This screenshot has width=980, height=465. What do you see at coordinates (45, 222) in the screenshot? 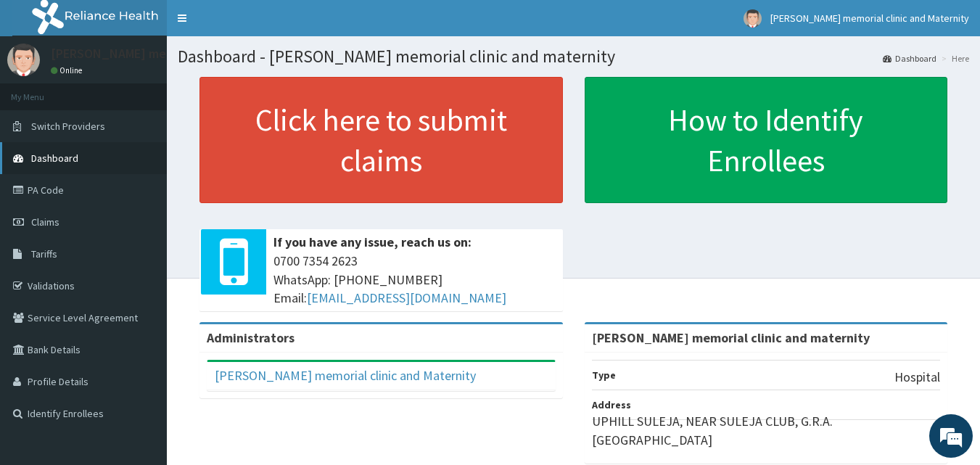
I see `span: Claims` at bounding box center [45, 222].